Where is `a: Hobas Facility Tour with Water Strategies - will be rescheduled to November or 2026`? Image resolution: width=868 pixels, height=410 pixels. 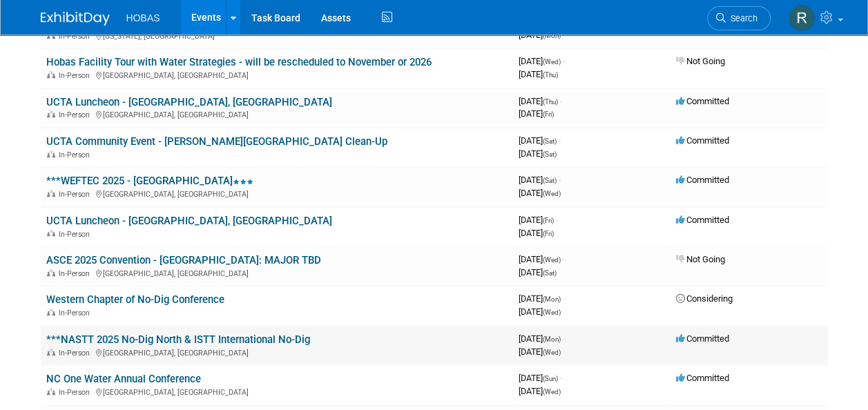 a: Hobas Facility Tour with Water Strategies - will be rescheduled to November or 2026 is located at coordinates (239, 62).